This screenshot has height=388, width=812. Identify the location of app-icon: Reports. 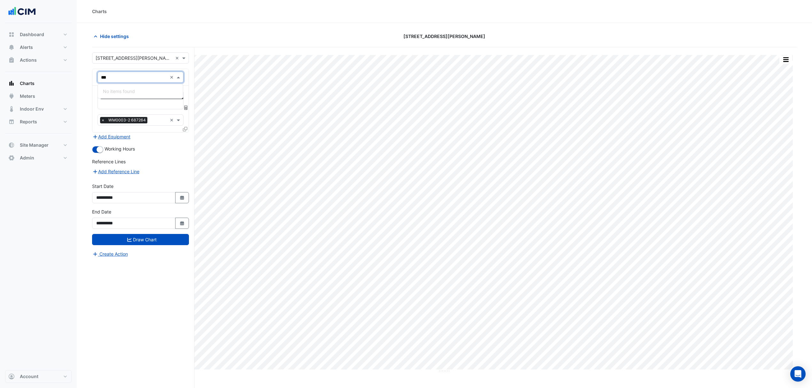
(12, 122).